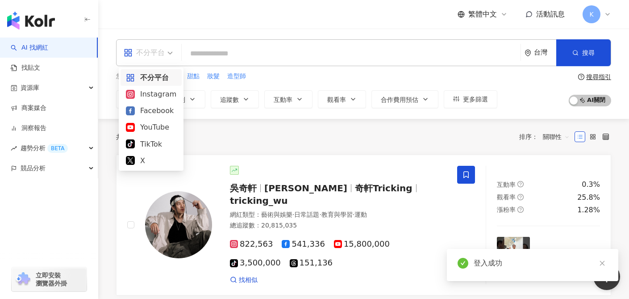 This screenshot has height=299, width=629. Describe the element at coordinates (545, 52) in the screenshot. I see `div: 台灣` at that location.